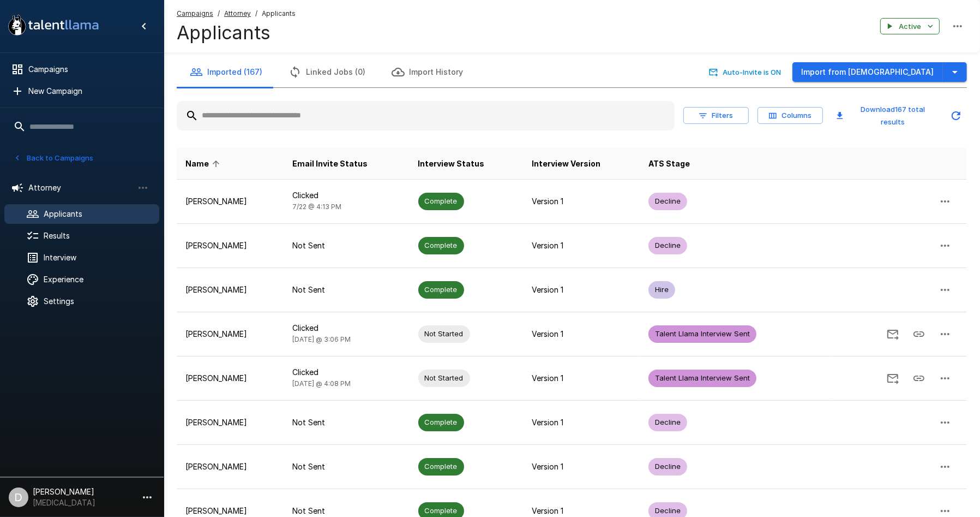  Describe the element at coordinates (716, 115) in the screenshot. I see `button: Filters` at that location.